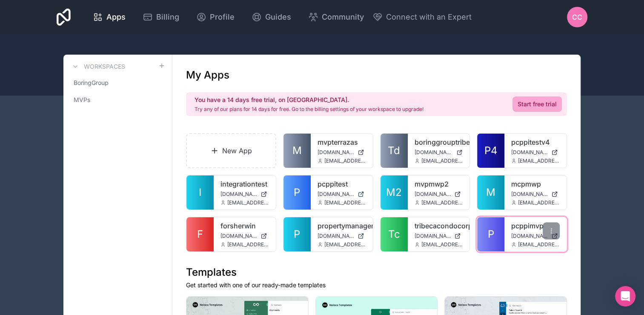 The image size is (644, 315). I want to click on span: Apps, so click(115, 17).